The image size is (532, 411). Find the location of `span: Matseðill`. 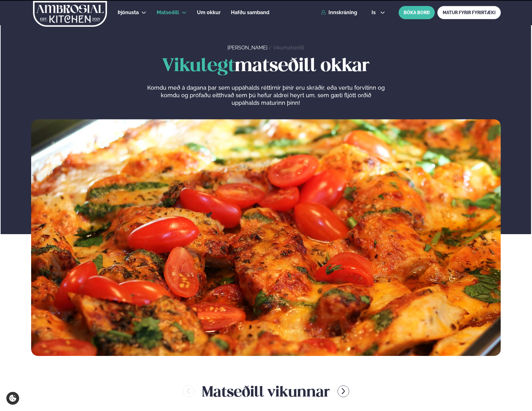

span: Matseðill is located at coordinates (168, 12).